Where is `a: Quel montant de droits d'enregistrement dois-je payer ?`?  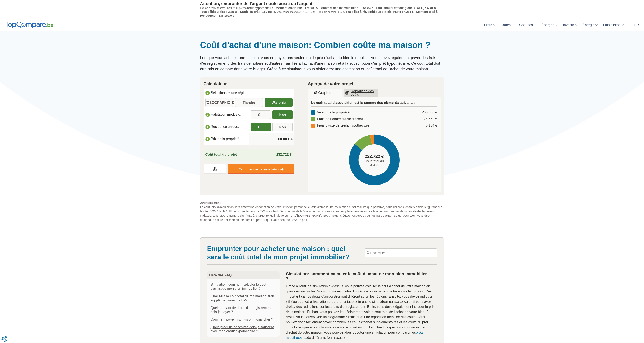
a: Quel montant de droits d'enregistrement dois-je payer ? is located at coordinates (243, 310).